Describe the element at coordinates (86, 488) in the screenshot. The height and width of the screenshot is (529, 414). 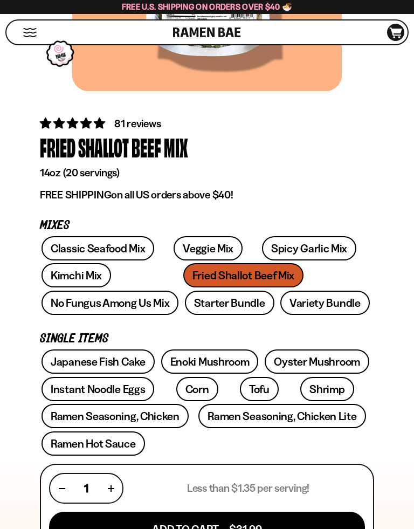
I see `span: 1` at that location.